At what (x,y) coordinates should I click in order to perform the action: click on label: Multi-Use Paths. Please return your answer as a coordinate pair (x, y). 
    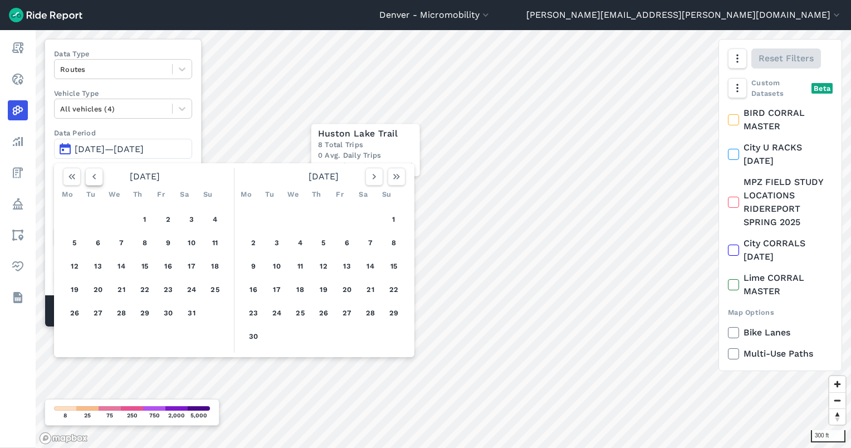
    Looking at the image, I should click on (780, 354).